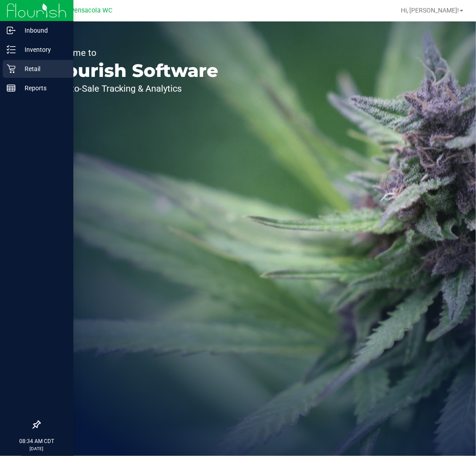 This screenshot has height=456, width=476. I want to click on inline-svg: Inbound, so click(11, 31).